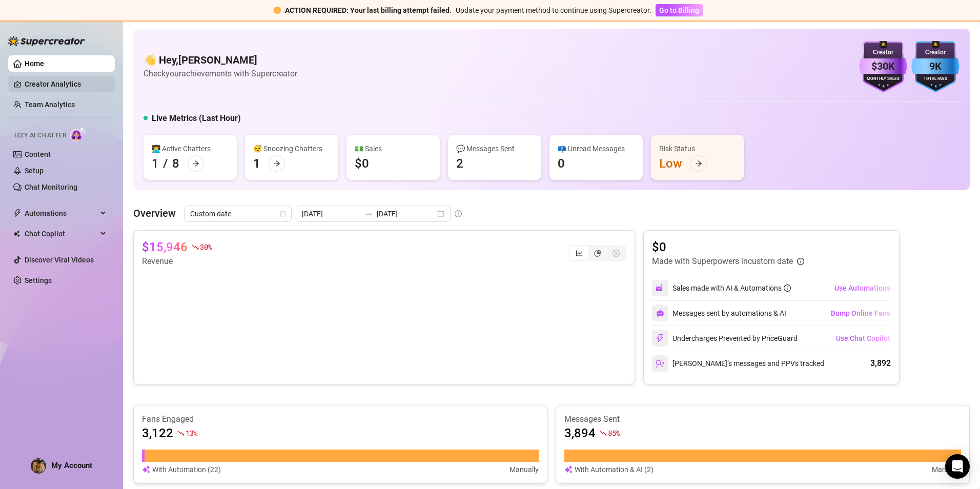 The height and width of the screenshot is (489, 980). Describe the element at coordinates (16, 234) in the screenshot. I see `img: Chat Copilot` at that location.